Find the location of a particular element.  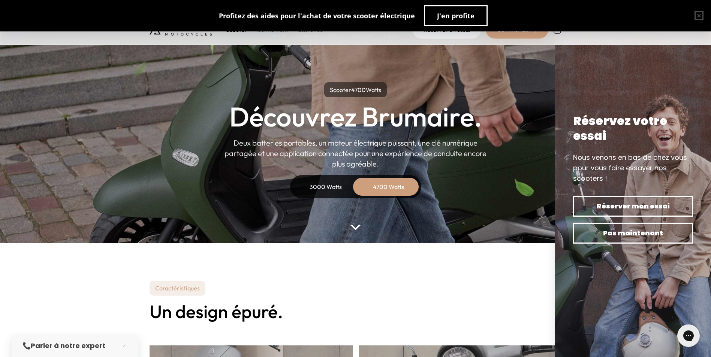

button: Open gorgias live chat is located at coordinates (15, 14).